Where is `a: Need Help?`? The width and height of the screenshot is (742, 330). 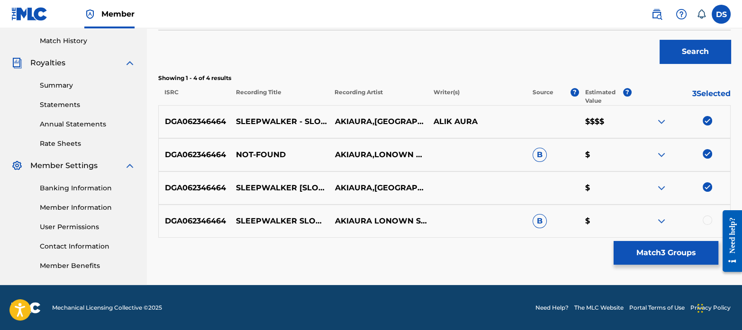
a: Need Help? is located at coordinates (552, 308).